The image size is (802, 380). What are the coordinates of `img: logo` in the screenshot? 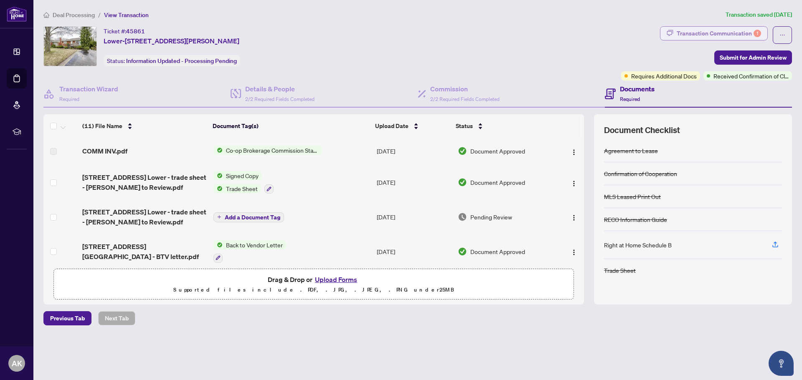 It's located at (17, 14).